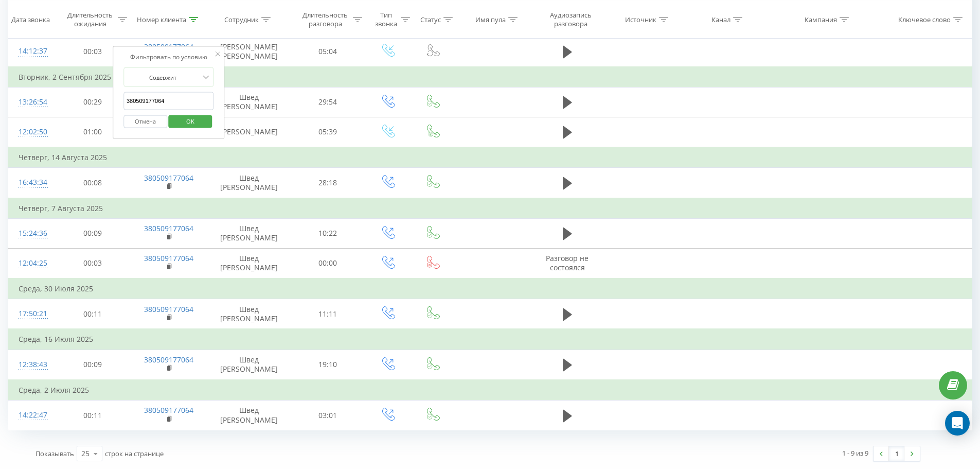  Describe the element at coordinates (490, 157) in the screenshot. I see `td: Четверг, 14 Августа 2025` at that location.